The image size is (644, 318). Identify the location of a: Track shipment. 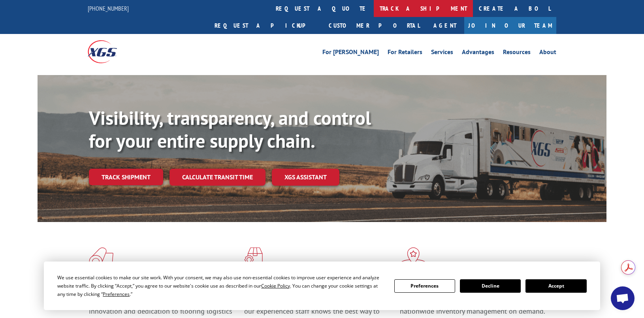
(126, 177).